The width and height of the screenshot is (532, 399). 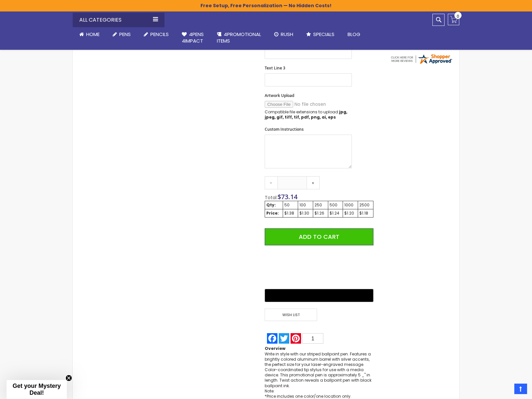 What do you see at coordinates (272, 338) in the screenshot?
I see `a: Facebook` at bounding box center [272, 338].